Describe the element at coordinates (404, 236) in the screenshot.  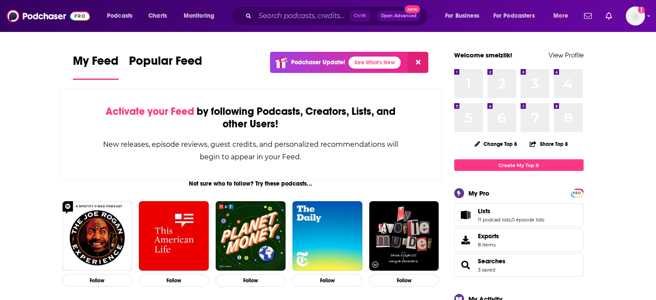
I see `a: My Favorite Murder with Karen Kilgariff and Georgia Hardstark` at that location.